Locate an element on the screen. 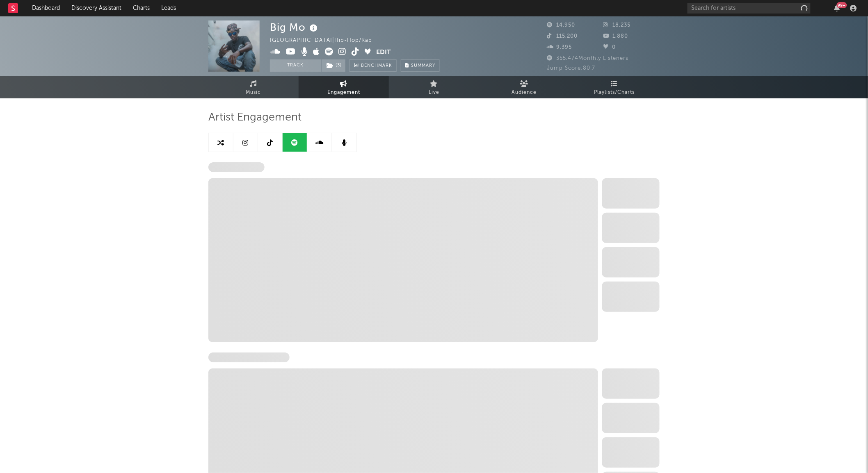 The image size is (868, 473). a: Benchmark is located at coordinates (373, 65).